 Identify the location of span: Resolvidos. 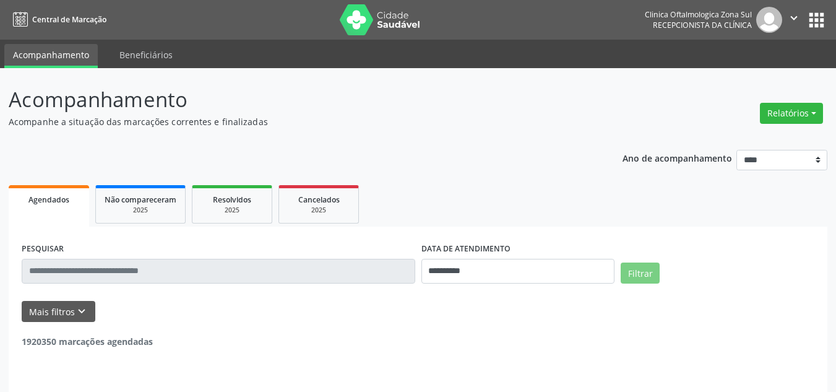
(232, 199).